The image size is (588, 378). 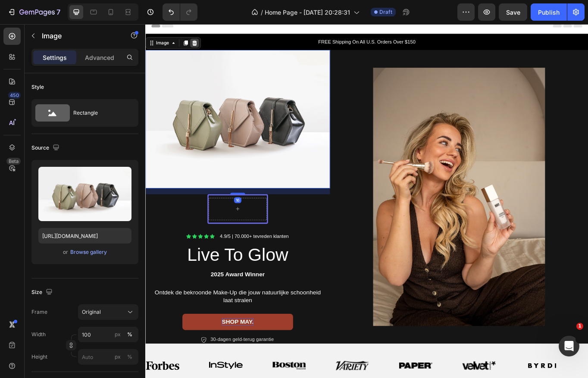 I want to click on p: Advanced, so click(x=100, y=58).